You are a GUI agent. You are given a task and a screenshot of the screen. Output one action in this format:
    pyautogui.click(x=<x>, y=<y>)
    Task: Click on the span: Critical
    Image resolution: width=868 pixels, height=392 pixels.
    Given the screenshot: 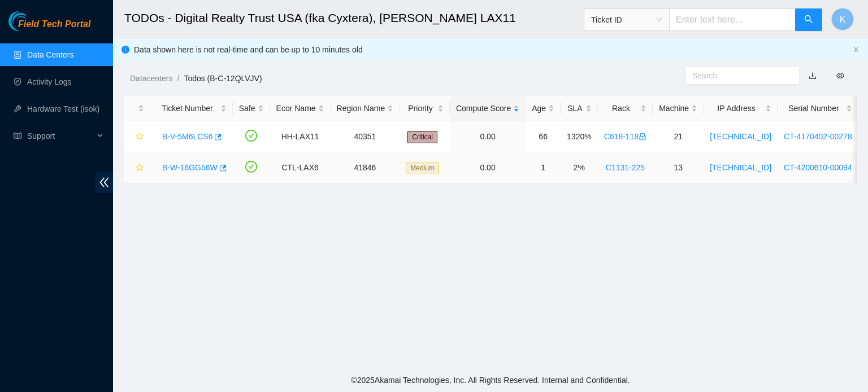 What is the action you would take?
    pyautogui.click(x=422, y=137)
    